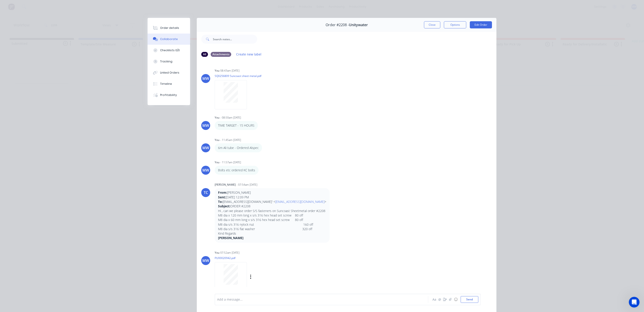 This screenshot has width=644, height=312. I want to click on strong: Sent:, so click(222, 197).